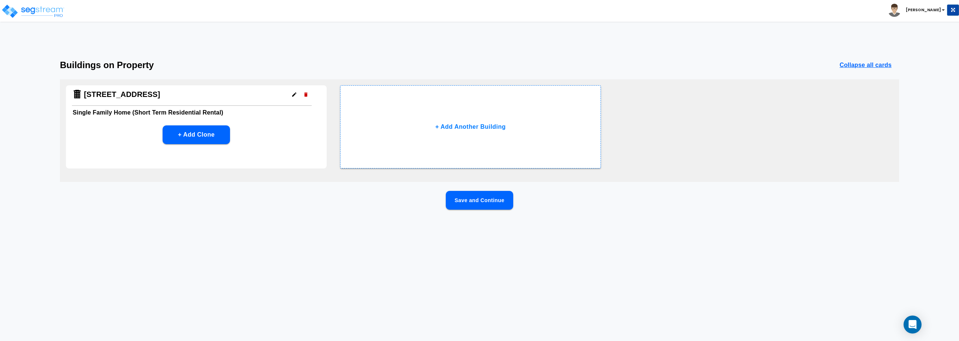 The image size is (959, 341). I want to click on button: + Add Another Building, so click(471, 127).